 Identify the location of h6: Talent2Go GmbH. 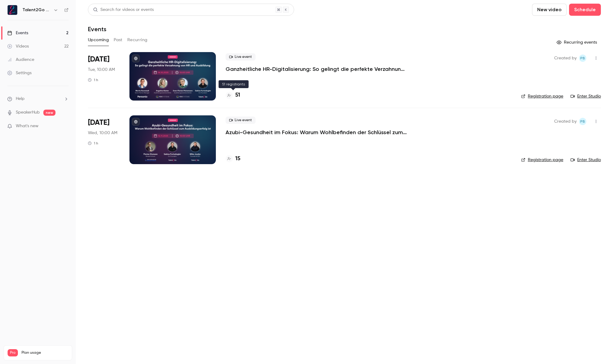
(37, 10).